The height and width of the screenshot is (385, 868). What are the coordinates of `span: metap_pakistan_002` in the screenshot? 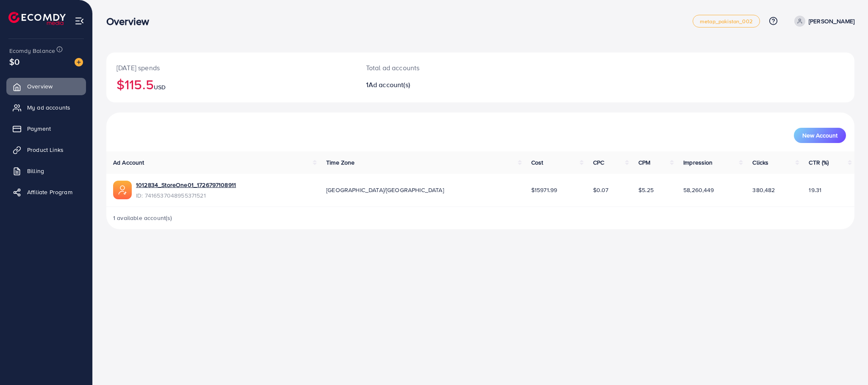 It's located at (726, 21).